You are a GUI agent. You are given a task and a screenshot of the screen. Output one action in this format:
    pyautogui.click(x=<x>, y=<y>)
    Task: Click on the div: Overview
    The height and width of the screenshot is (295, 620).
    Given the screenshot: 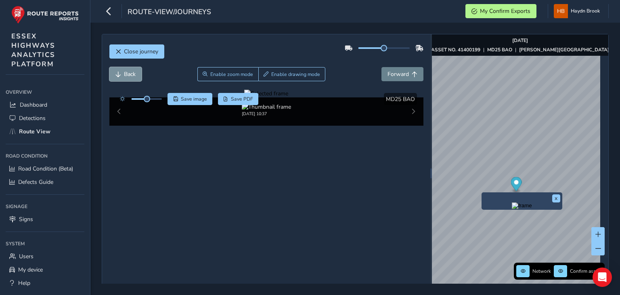 What is the action you would take?
    pyautogui.click(x=45, y=92)
    